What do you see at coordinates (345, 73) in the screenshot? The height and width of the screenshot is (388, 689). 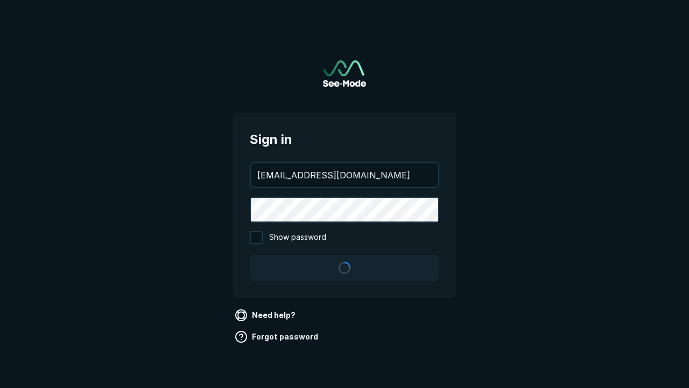 I see `a: Go to sign in` at bounding box center [345, 73].